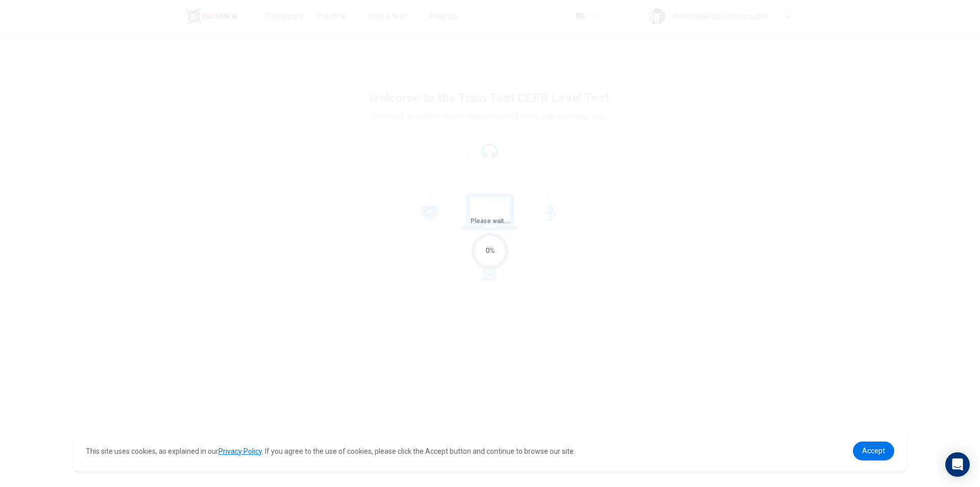 The image size is (980, 487). What do you see at coordinates (240, 452) in the screenshot?
I see `a: Privacy Policy` at bounding box center [240, 452].